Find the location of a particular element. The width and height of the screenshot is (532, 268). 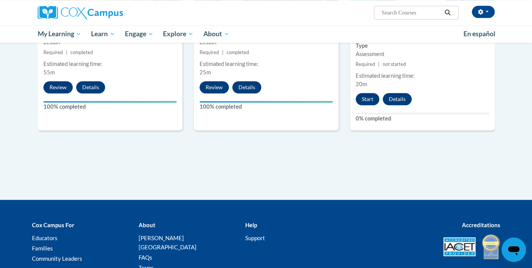

span: Learn is located at coordinates (103, 34).